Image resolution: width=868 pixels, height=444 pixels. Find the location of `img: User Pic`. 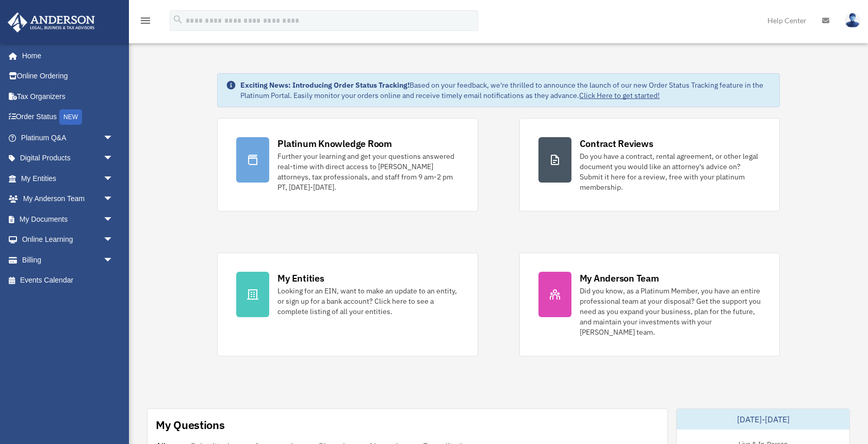

img: User Pic is located at coordinates (852, 20).